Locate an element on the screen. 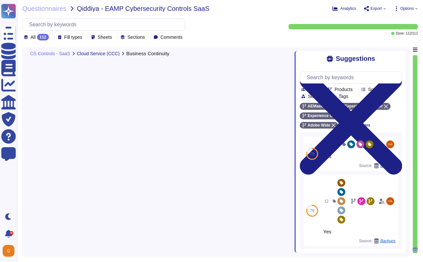 This screenshot has height=262, width=423. span: Options is located at coordinates (407, 9).